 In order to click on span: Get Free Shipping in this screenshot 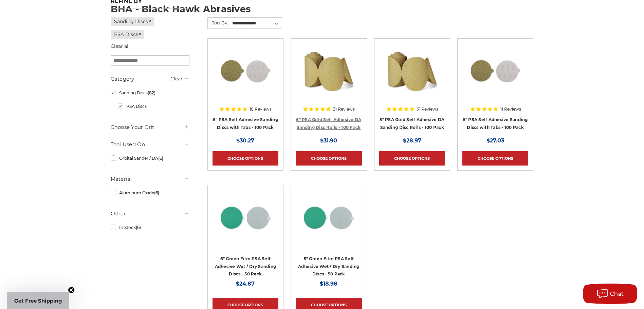, I will do `click(38, 300)`.